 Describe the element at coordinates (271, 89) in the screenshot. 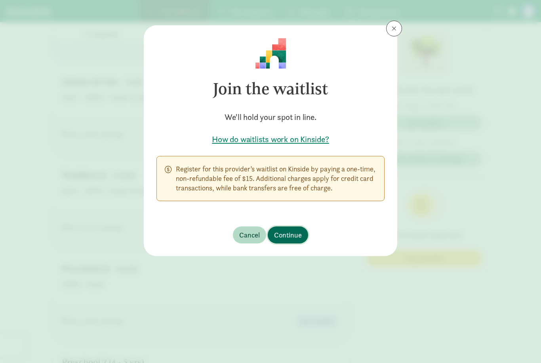

I see `h3: Join the waitlist` at that location.